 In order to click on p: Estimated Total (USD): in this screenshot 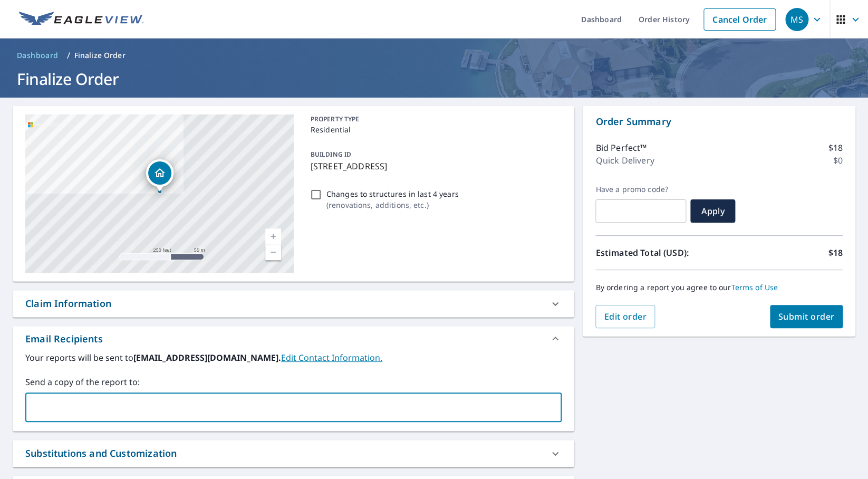, I will do `click(657, 253)`.